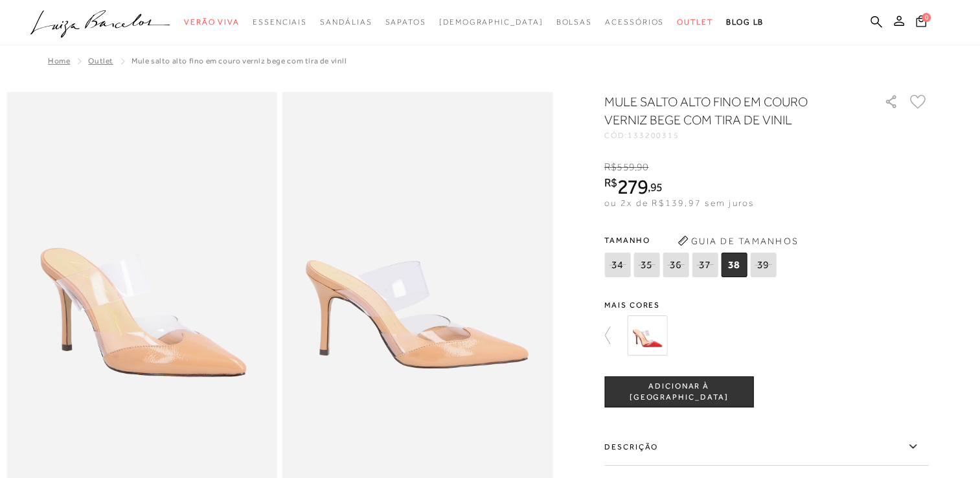 The height and width of the screenshot is (478, 980). Describe the element at coordinates (921, 23) in the screenshot. I see `button: 0` at that location.